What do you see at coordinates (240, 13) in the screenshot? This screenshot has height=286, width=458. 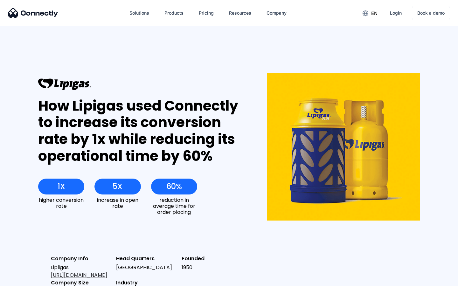 I see `div: Resources` at bounding box center [240, 13].